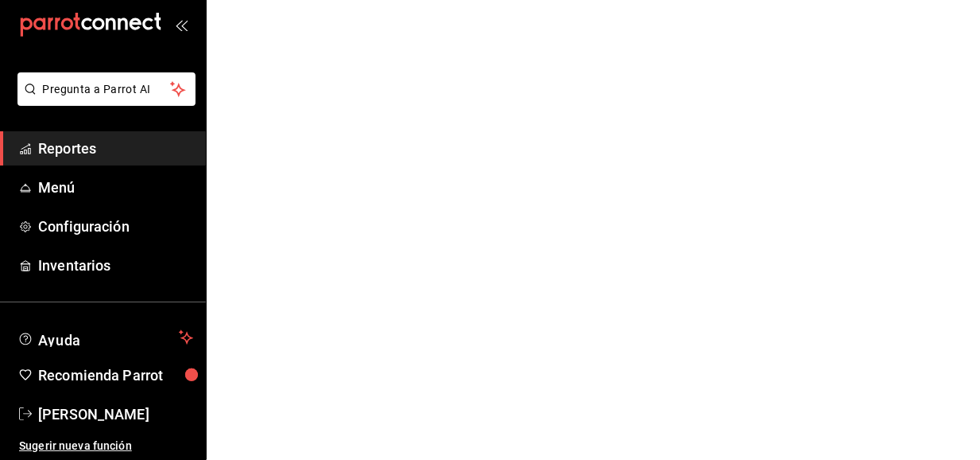  Describe the element at coordinates (116, 148) in the screenshot. I see `span: Reportes` at that location.